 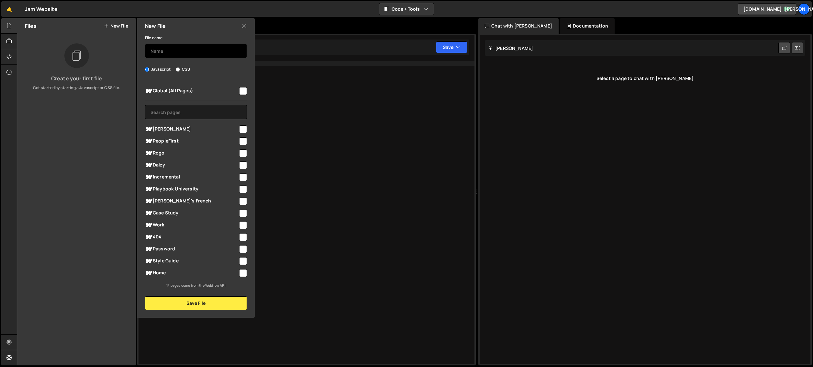 What do you see at coordinates (196, 303) in the screenshot?
I see `button: Save File` at bounding box center [196, 303].